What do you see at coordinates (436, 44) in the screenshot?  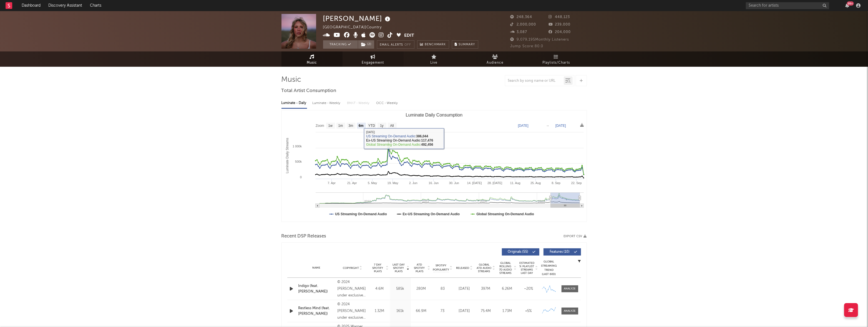 I see `span: Benchmark` at bounding box center [436, 44].